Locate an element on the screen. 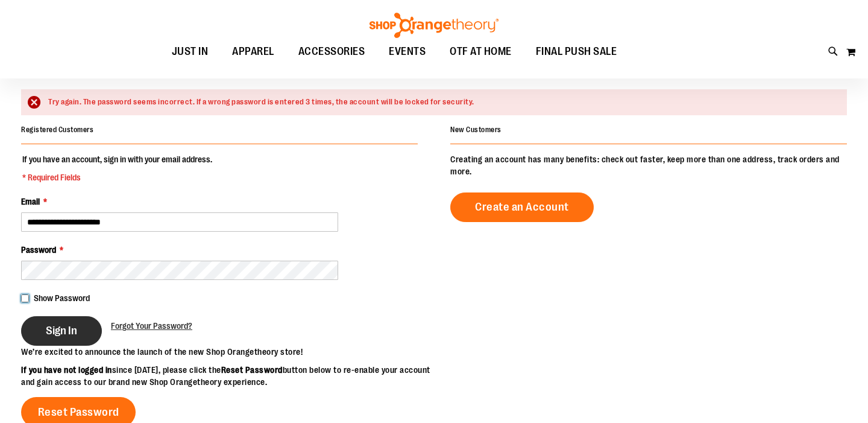 This screenshot has width=868, height=423. a: APPAREL is located at coordinates (253, 52).